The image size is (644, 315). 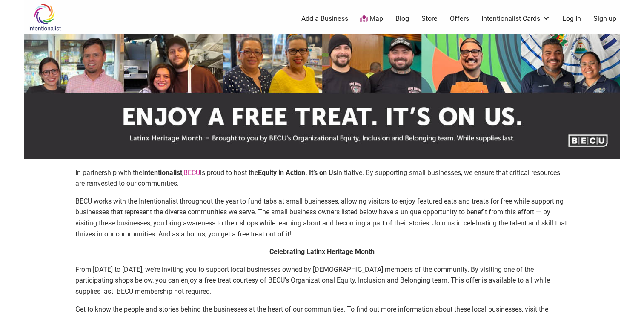 I want to click on a: Map, so click(x=372, y=19).